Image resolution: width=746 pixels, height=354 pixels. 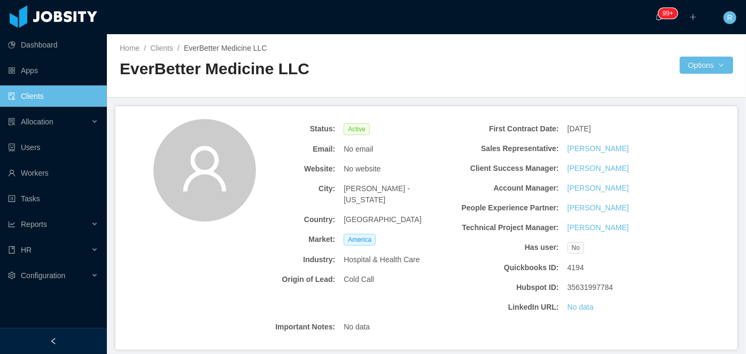 What do you see at coordinates (129, 48) in the screenshot?
I see `a: Home` at bounding box center [129, 48].